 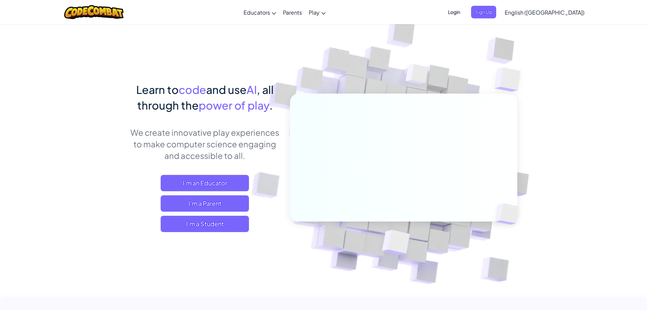 What do you see at coordinates (157, 89) in the screenshot?
I see `span: Learn to` at bounding box center [157, 89].